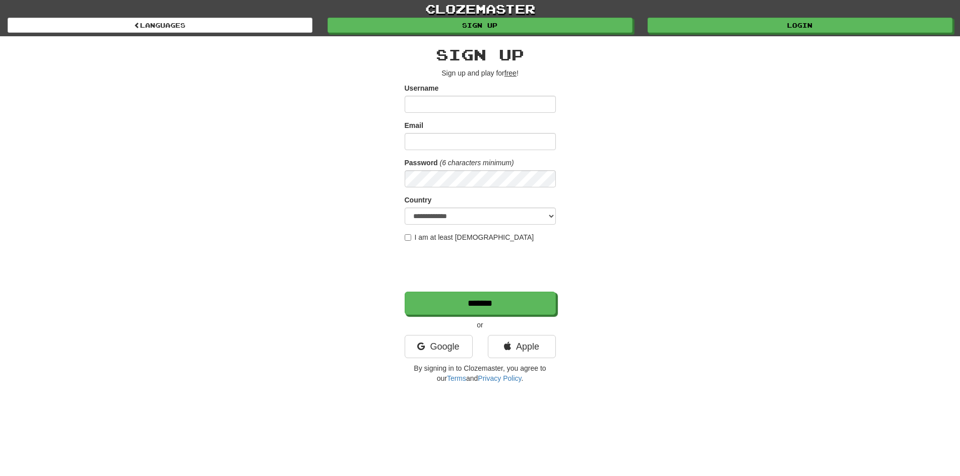 The width and height of the screenshot is (960, 476). What do you see at coordinates (160, 25) in the screenshot?
I see `a: Languages` at bounding box center [160, 25].